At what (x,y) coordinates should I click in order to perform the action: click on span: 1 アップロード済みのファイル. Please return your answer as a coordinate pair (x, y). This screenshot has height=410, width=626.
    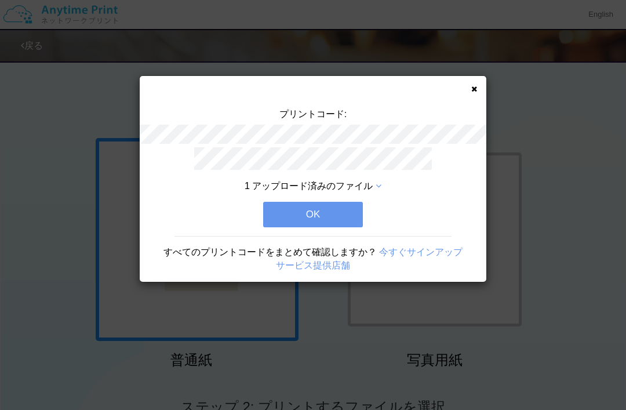
    Looking at the image, I should click on (308, 186).